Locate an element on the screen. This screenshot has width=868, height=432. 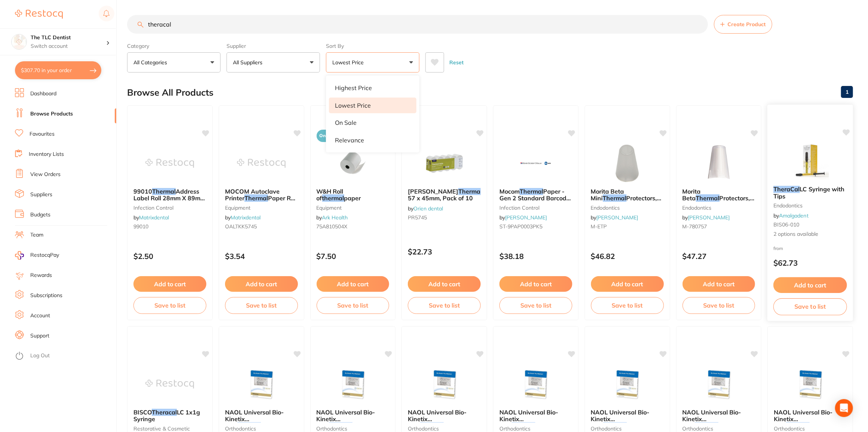
img: NAOL Universal Bio-Kinetix Plus Thermal Nitanium Archwire, 013 D-LX (Damon Arch Shape), 10-Pack is located at coordinates (627, 384).